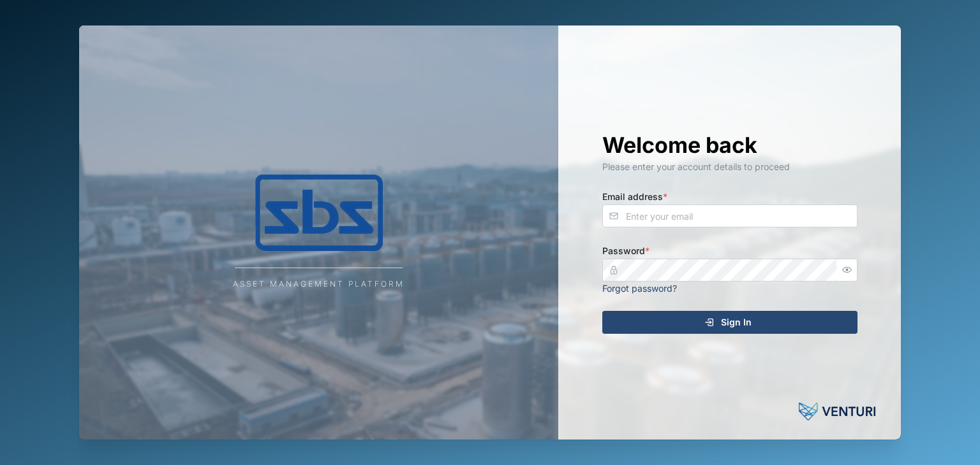  I want to click on label: Email address, so click(634, 197).